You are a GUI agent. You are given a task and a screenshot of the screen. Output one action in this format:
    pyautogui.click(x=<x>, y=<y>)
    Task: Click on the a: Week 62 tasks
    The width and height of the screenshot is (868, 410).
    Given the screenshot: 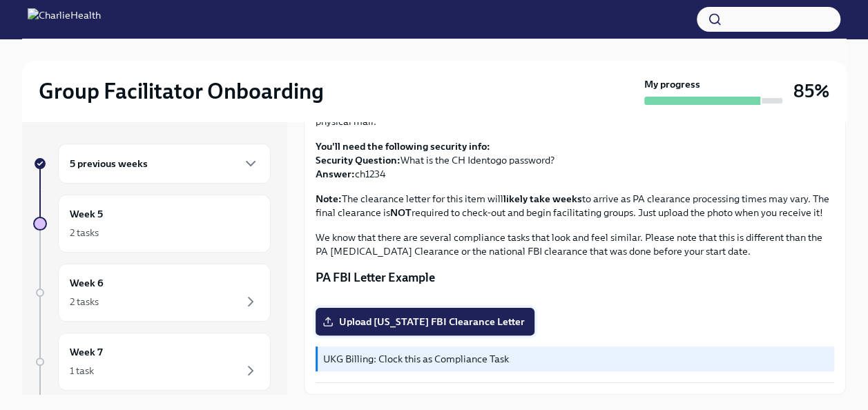 What is the action you would take?
    pyautogui.click(x=152, y=293)
    